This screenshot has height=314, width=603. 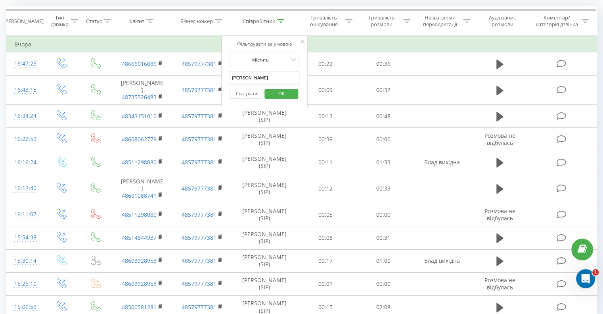 I want to click on div: 15:30:14, so click(x=25, y=260).